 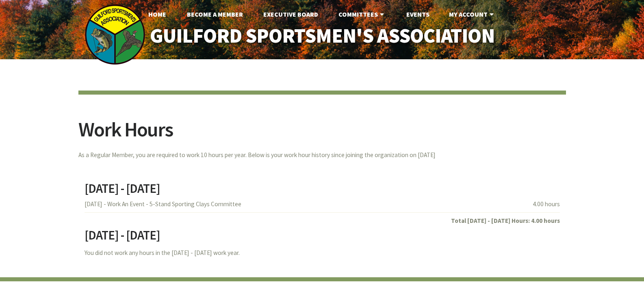 I want to click on a: My Account, so click(x=472, y=14).